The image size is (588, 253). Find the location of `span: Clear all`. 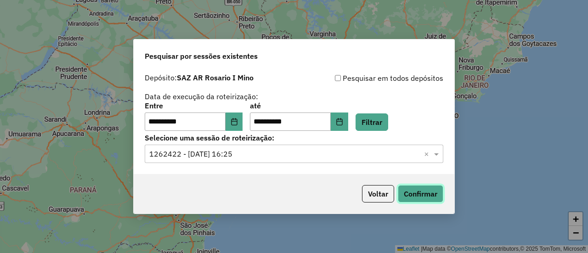

span: Clear all is located at coordinates (428, 154).